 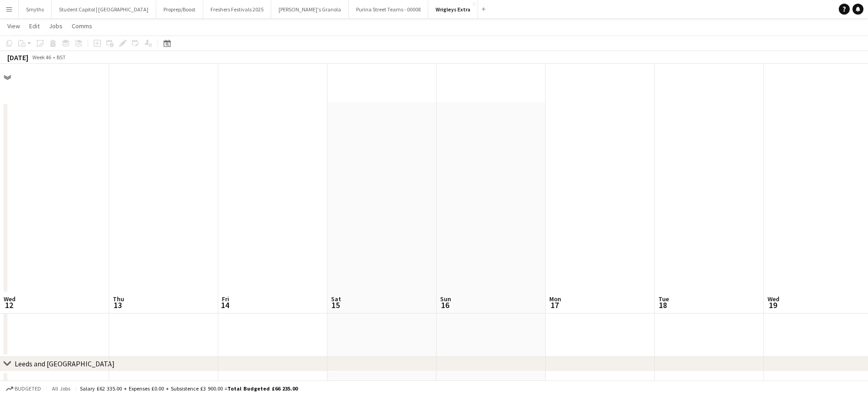 What do you see at coordinates (41, 57) in the screenshot?
I see `span: Week 46` at bounding box center [41, 57].